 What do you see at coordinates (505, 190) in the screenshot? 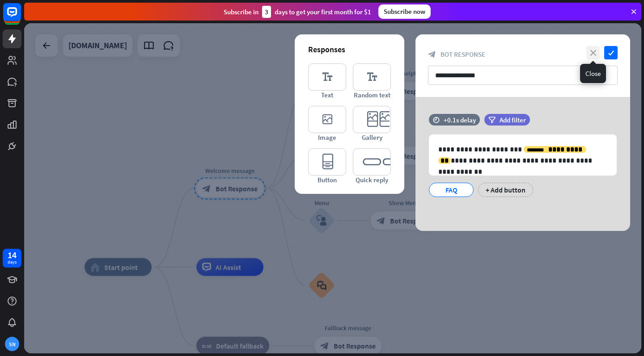
I see `div: + Add button` at bounding box center [505, 190].